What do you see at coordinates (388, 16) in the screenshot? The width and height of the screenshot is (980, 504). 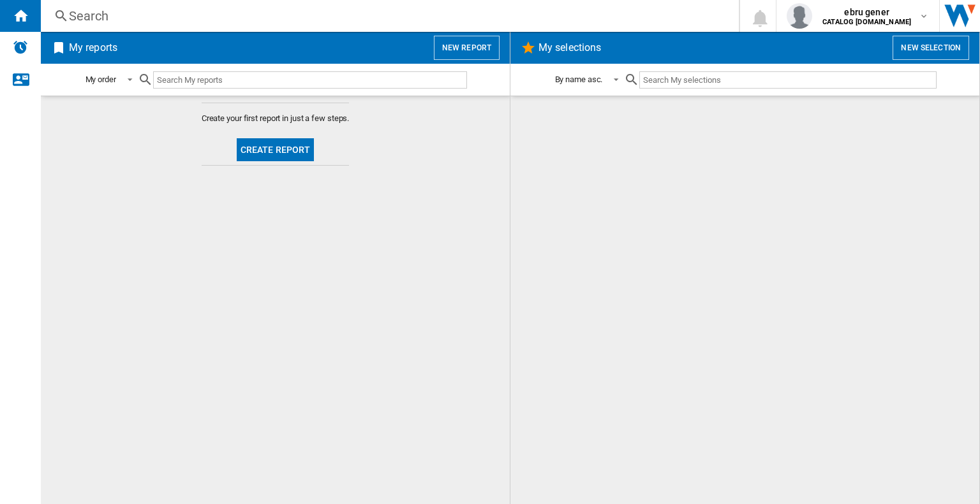 I see `div: Search` at bounding box center [388, 16].